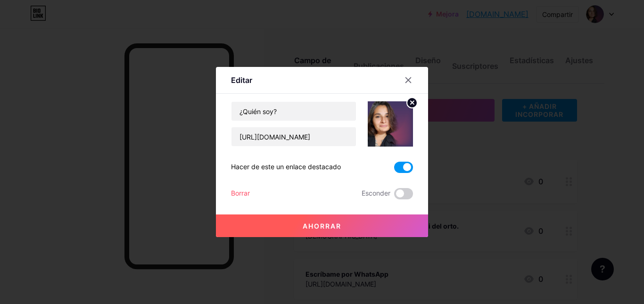 The image size is (644, 304). I want to click on font: Editar, so click(241, 80).